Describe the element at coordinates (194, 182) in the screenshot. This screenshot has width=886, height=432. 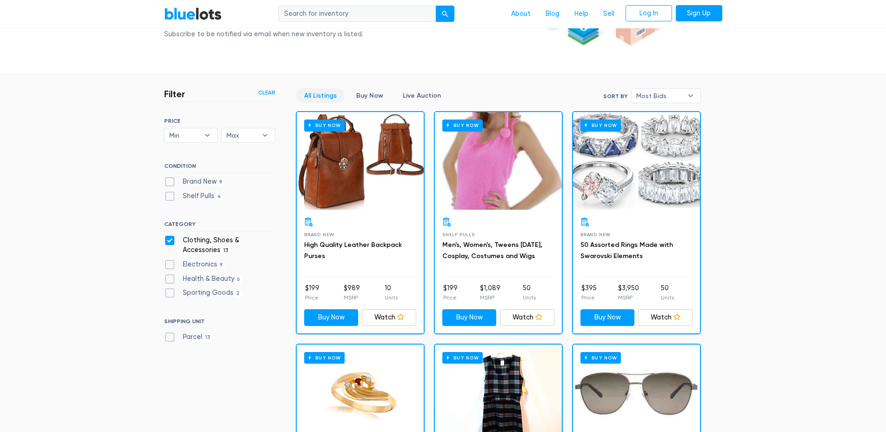
I see `label: Brand New` at that location.